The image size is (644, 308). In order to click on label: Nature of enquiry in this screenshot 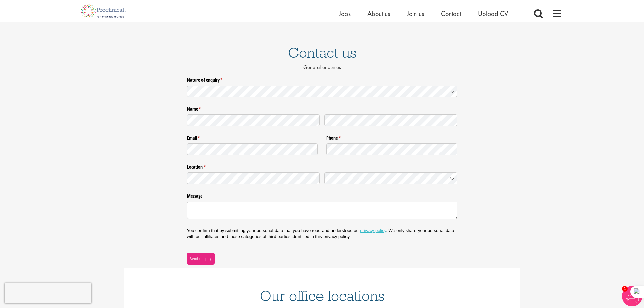, I will do `click(322, 79)`.